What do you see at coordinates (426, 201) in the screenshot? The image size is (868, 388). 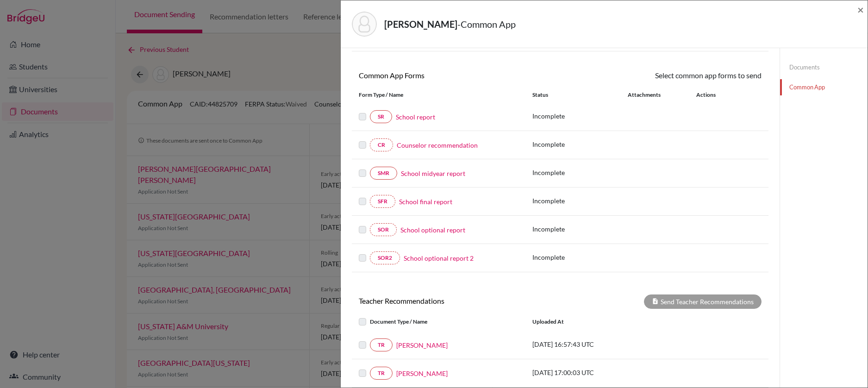 I see `a: School final report` at bounding box center [426, 201].